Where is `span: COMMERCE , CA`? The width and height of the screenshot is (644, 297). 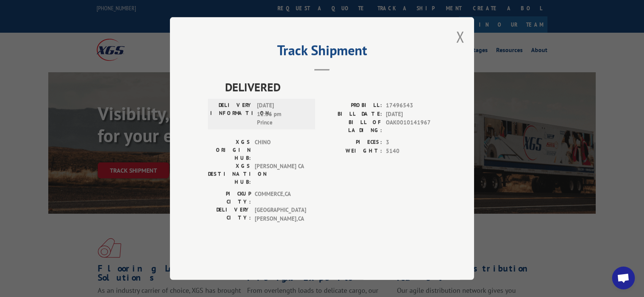
span: COMMERCE , CA is located at coordinates (280, 198).